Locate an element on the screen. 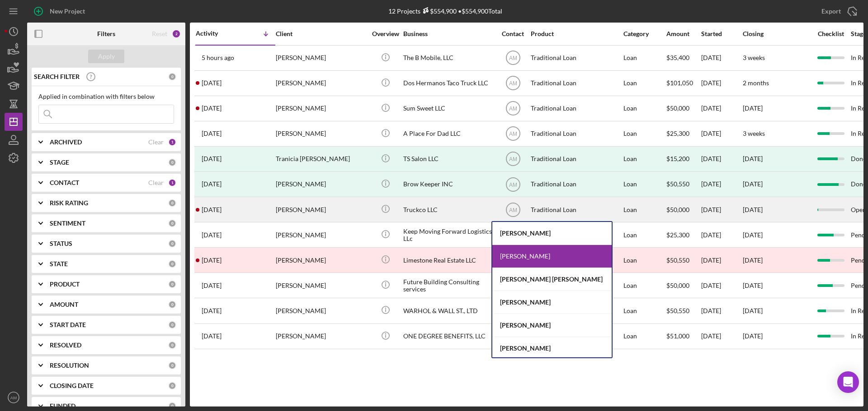  div: Activity is located at coordinates (216, 33).